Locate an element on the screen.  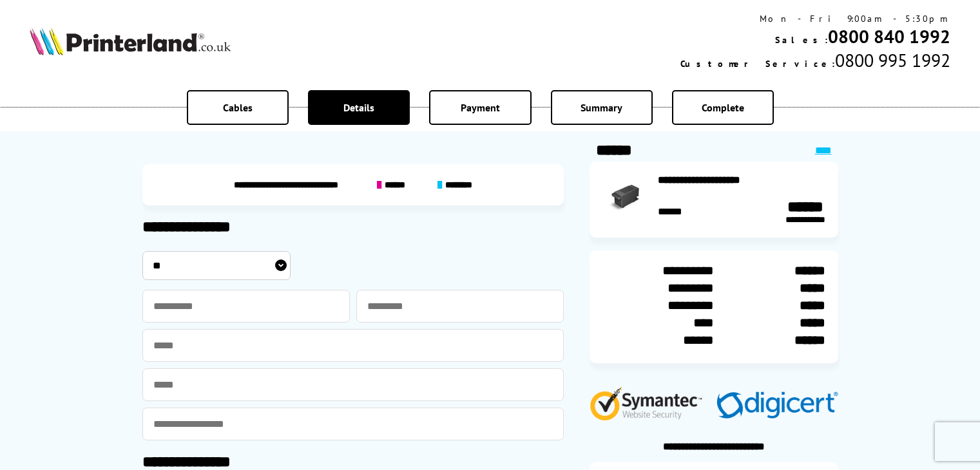
span: 0800 995 1992 is located at coordinates (893, 60).